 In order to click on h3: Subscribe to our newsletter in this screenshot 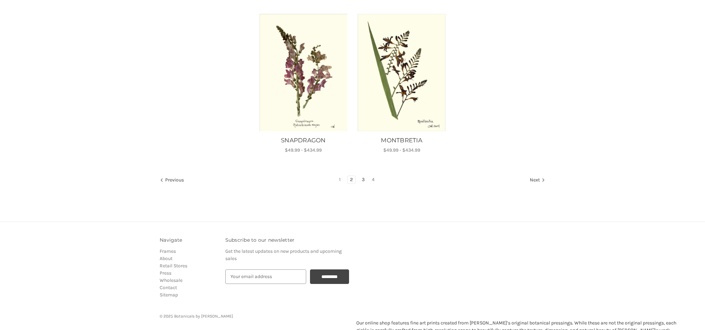, I will do `click(287, 240)`.